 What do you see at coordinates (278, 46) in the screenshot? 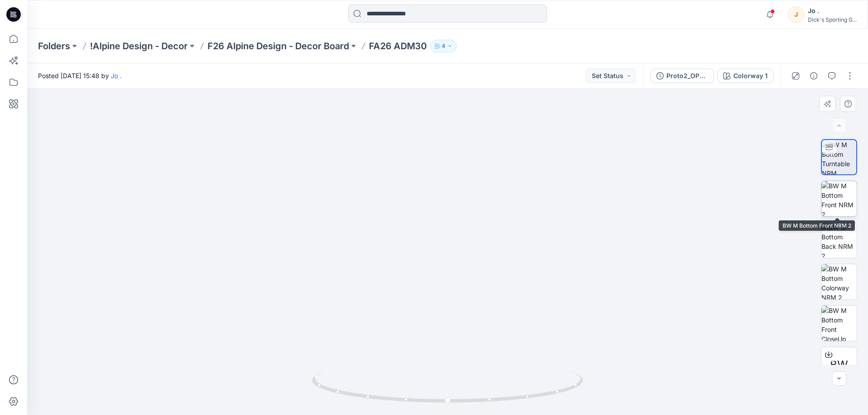
I see `p: F26 Alpine Design - Decor Board` at bounding box center [278, 46].